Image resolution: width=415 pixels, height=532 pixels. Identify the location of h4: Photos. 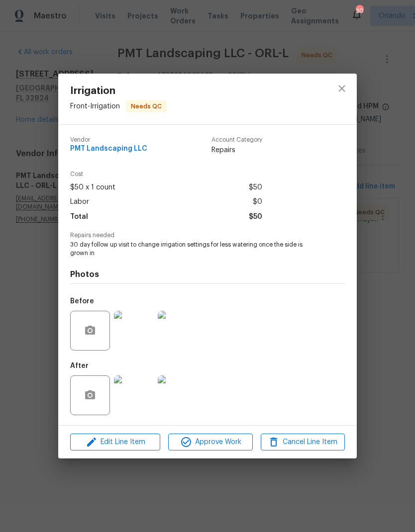
(208, 274).